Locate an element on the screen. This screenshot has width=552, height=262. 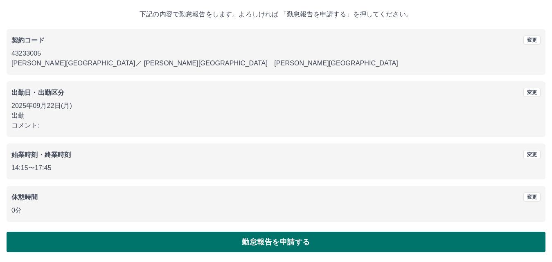
p: コメント: is located at coordinates (276, 126).